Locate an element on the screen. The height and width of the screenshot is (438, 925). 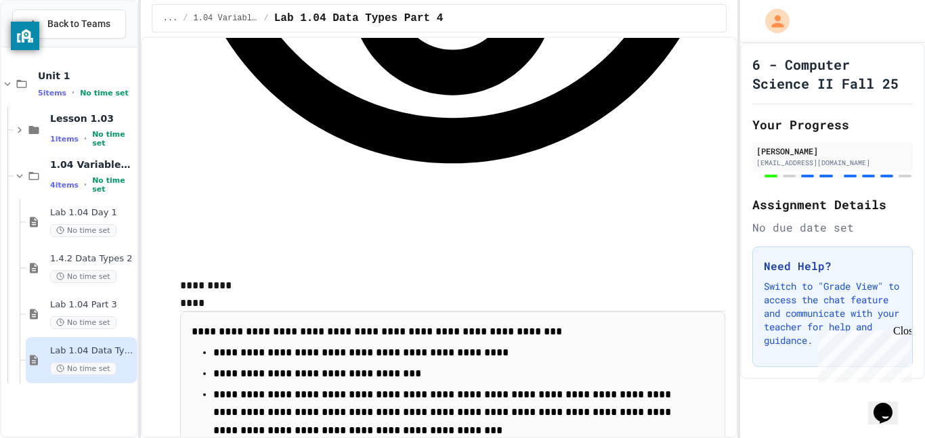
h2: Assignment Details is located at coordinates (832, 204).